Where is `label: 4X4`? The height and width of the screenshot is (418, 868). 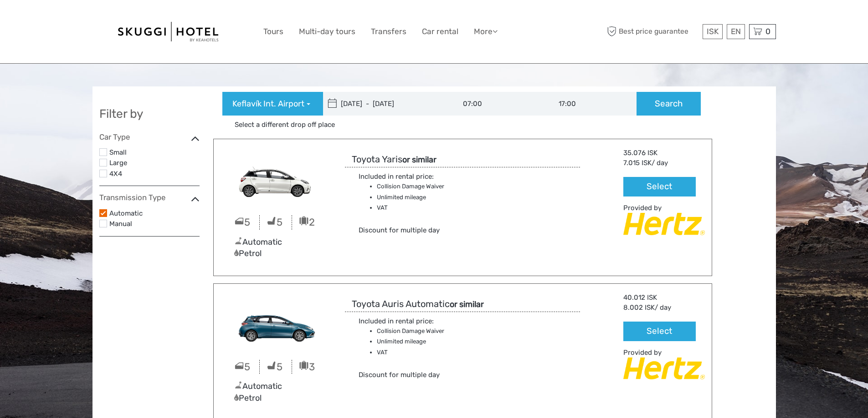
label: 4X4 is located at coordinates (154, 174).